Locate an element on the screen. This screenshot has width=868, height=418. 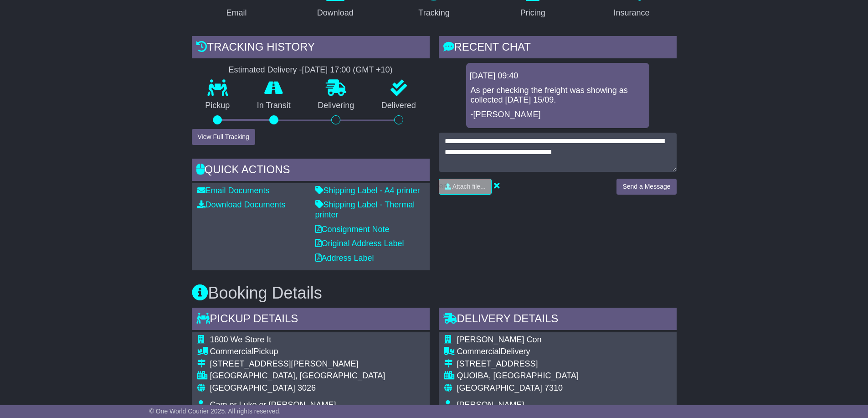
a: Shipping Label - Thermal printer is located at coordinates (365, 210).